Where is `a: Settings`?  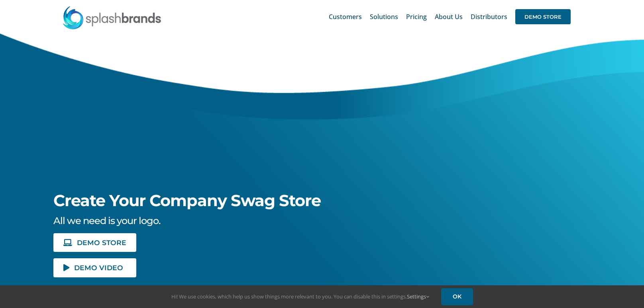 a: Settings is located at coordinates (418, 296).